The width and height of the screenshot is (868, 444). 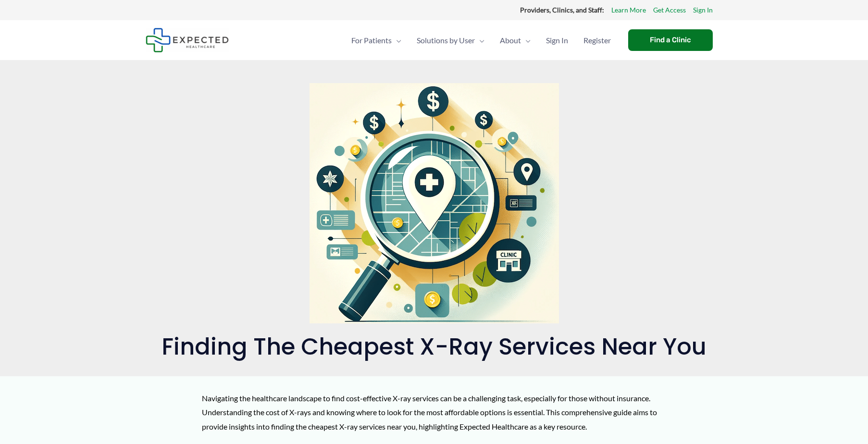 I want to click on span: Register, so click(x=597, y=40).